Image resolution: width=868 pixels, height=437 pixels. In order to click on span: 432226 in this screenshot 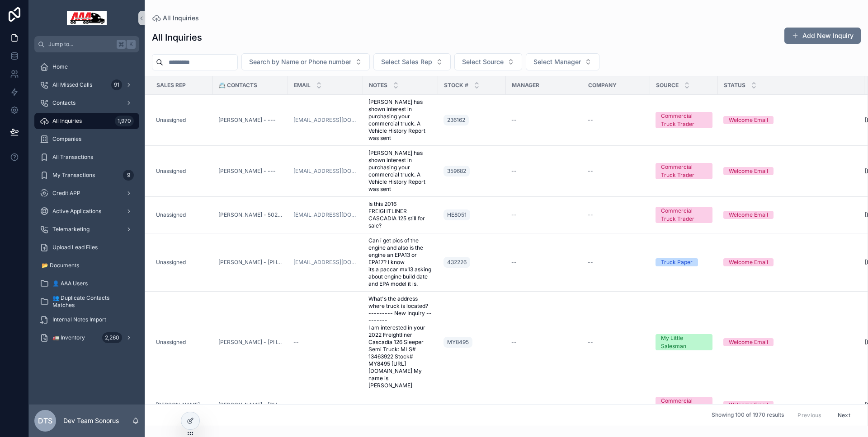, I will do `click(456, 262)`.